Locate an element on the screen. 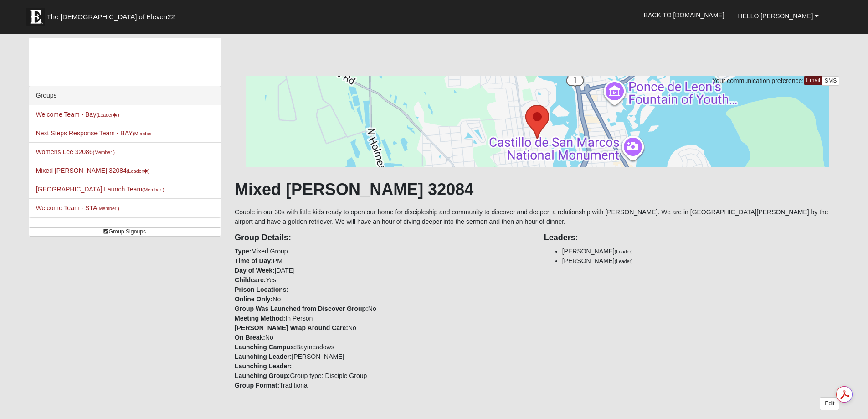  div: Groups is located at coordinates (125, 95).